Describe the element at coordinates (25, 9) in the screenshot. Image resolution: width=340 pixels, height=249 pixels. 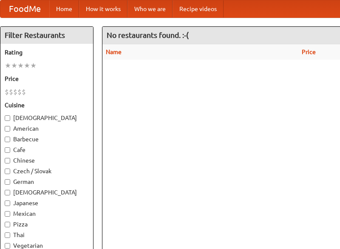
I see `a: FoodMe` at that location.